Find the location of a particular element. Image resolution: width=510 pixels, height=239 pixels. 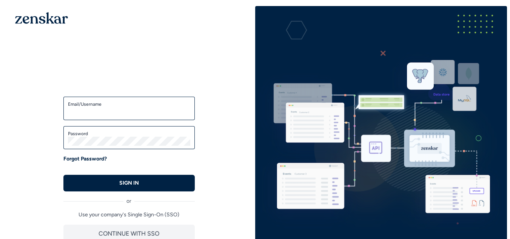

button: SIGN IN is located at coordinates (129, 183).